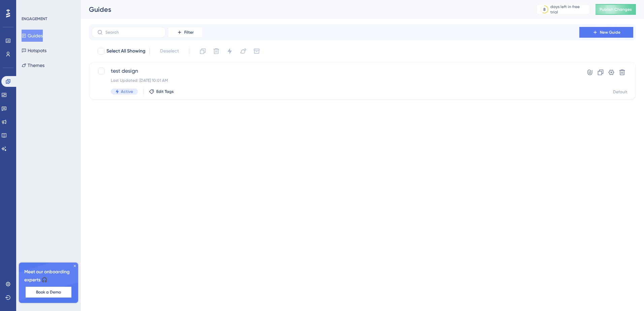 The image size is (644, 311). I want to click on span: New Guide, so click(610, 32).